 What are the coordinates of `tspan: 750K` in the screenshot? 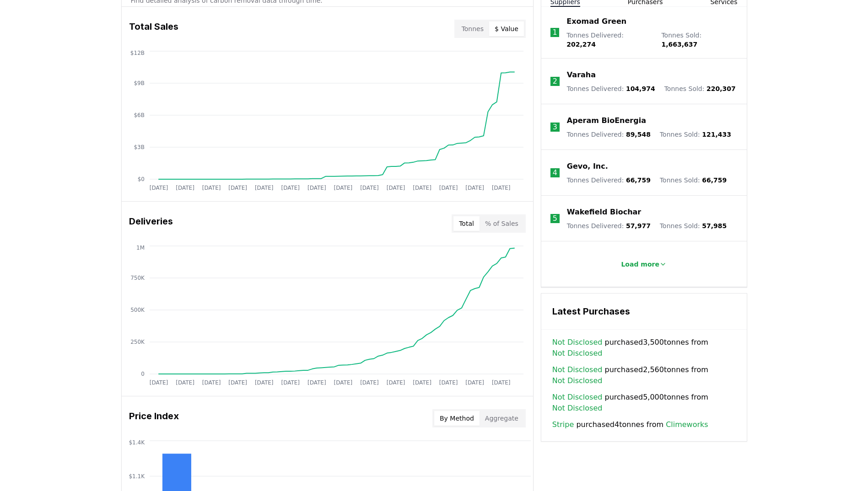 It's located at (138, 278).